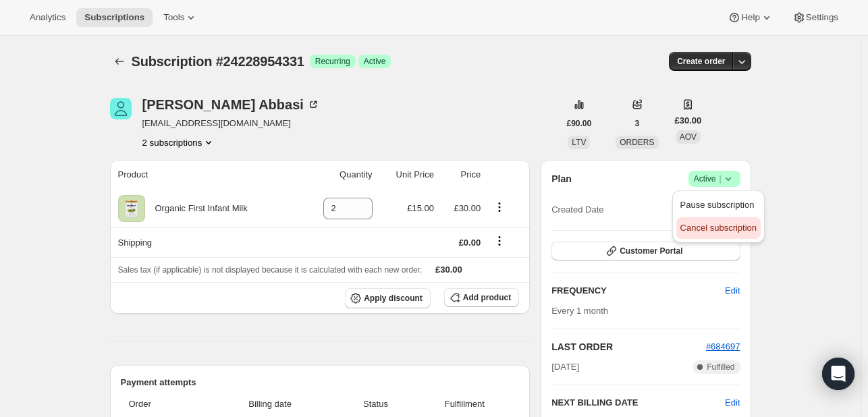  What do you see at coordinates (420, 208) in the screenshot?
I see `span: £15.00` at bounding box center [420, 208].